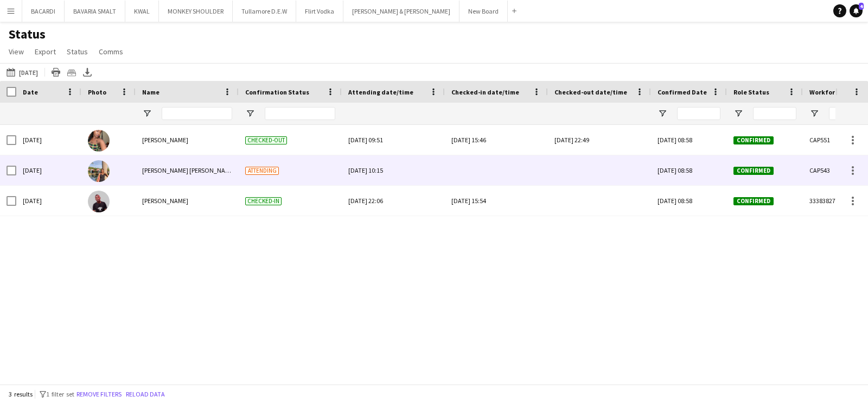 This screenshot has height=403, width=868. I want to click on button: Reload data, so click(146, 394).